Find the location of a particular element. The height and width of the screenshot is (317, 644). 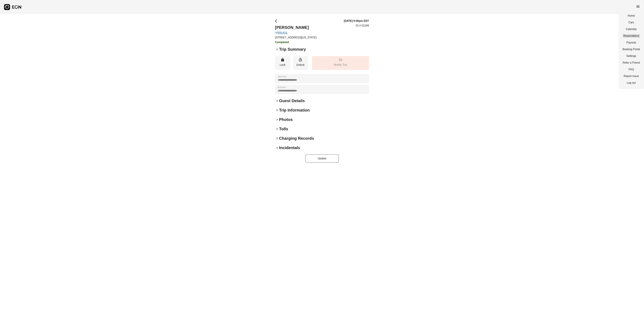

a: Home is located at coordinates (631, 16).